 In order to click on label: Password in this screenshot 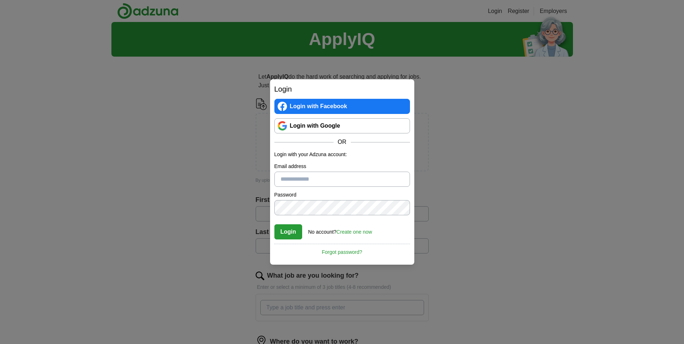, I will do `click(342, 195)`.